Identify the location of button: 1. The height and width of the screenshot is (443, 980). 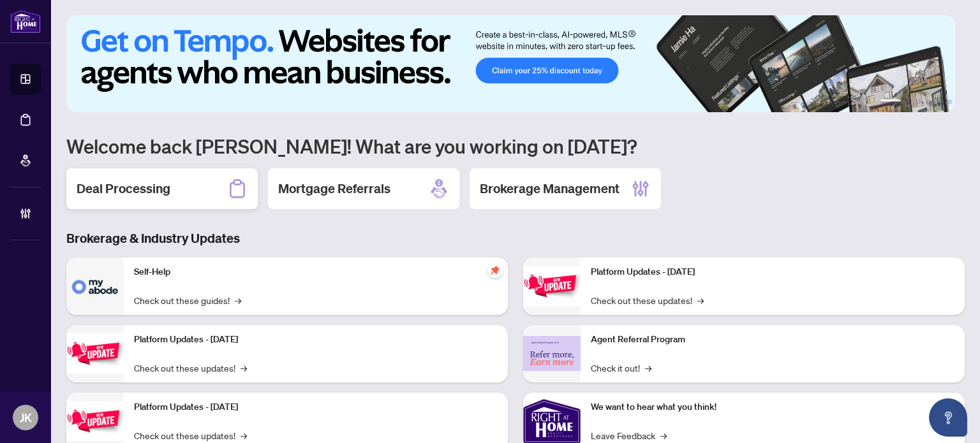
(890, 102).